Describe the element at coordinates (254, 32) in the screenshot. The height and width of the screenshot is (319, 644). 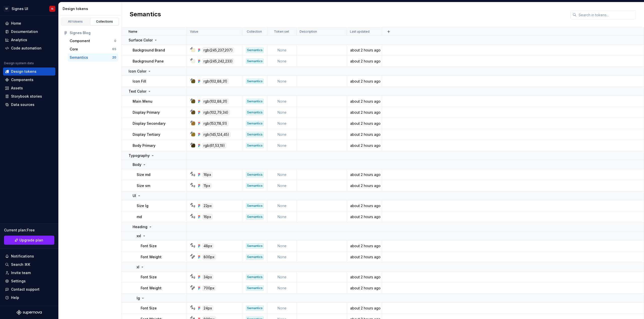
I see `p: Collection` at that location.